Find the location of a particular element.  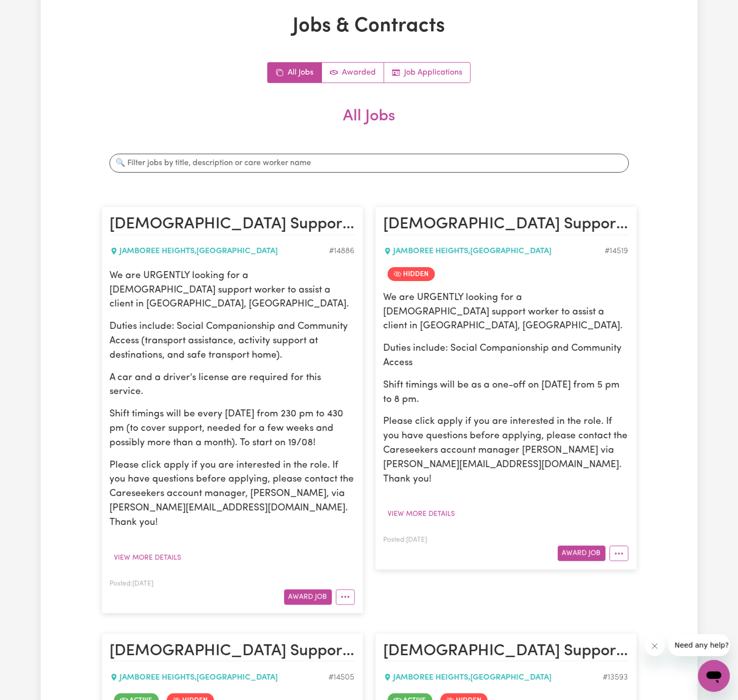

input: 🔍 Filter jobs by title, description or care worker name is located at coordinates (369, 163).